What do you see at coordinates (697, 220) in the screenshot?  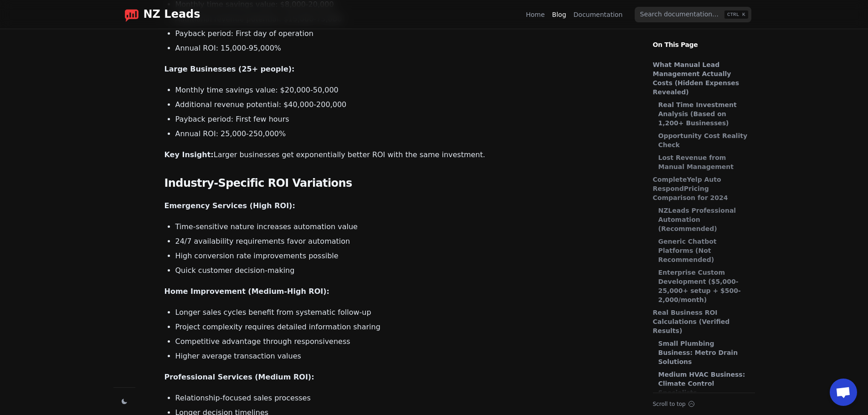 I see `strong: NZLeads Professional Automation (Recommended)` at bounding box center [697, 220].